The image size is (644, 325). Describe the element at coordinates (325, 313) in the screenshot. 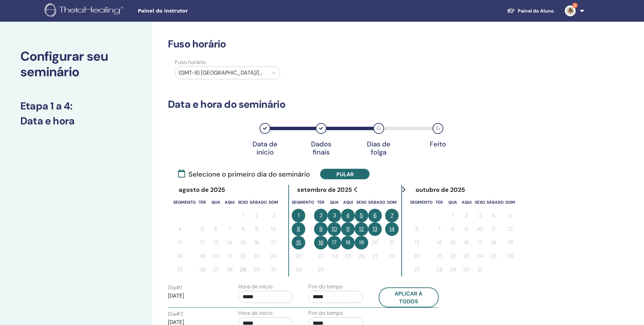

I see `font: Fim do tempo` at that location.